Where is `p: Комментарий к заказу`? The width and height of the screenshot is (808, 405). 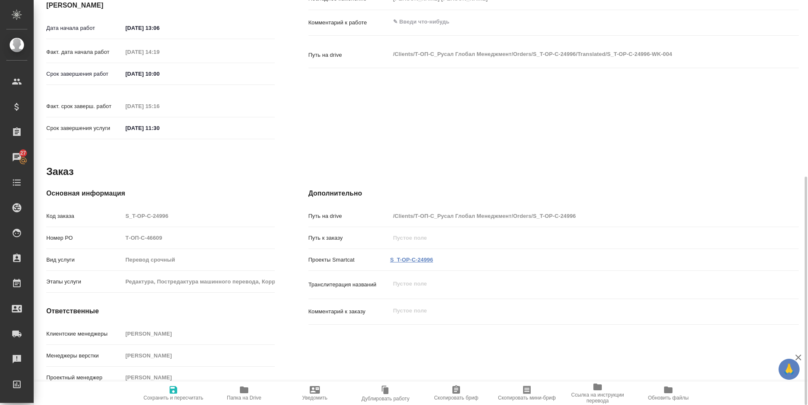
p: Комментарий к заказу is located at coordinates (349, 312).